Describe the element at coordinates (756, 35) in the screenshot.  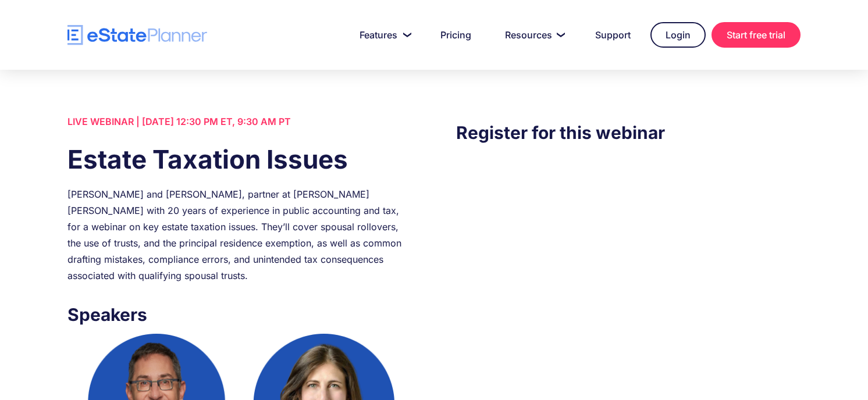
I see `a: Start free trial` at that location.